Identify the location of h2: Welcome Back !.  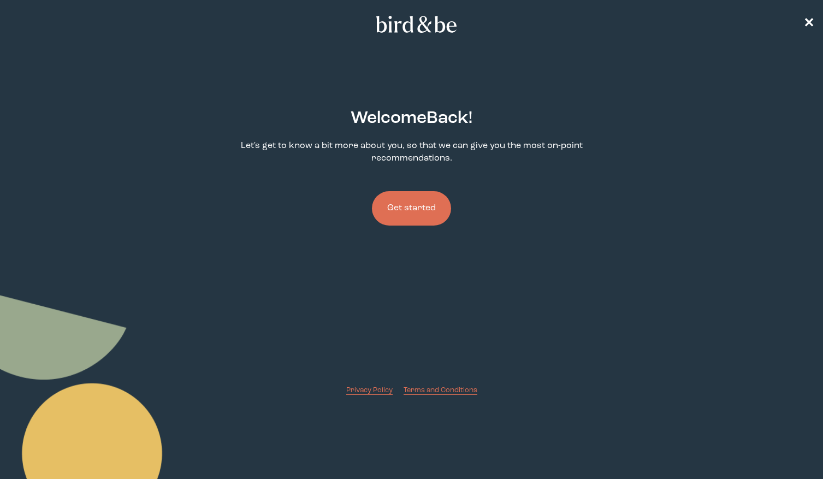
(411, 119).